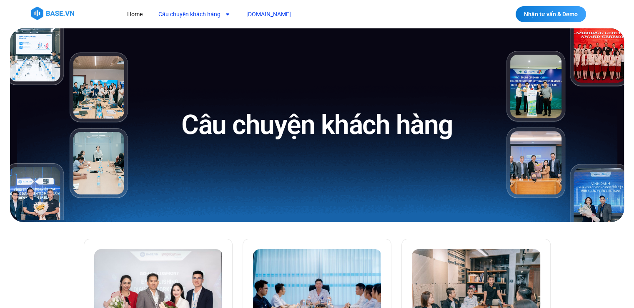  Describe the element at coordinates (194, 14) in the screenshot. I see `a: Câu chuyện khách hàng` at that location.